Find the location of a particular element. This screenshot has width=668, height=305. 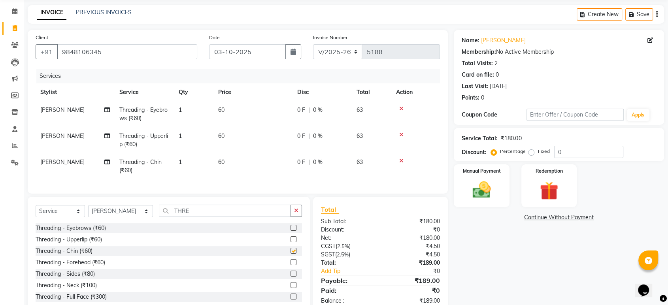

div: Threading - Full Face (₹300) is located at coordinates (71, 297).